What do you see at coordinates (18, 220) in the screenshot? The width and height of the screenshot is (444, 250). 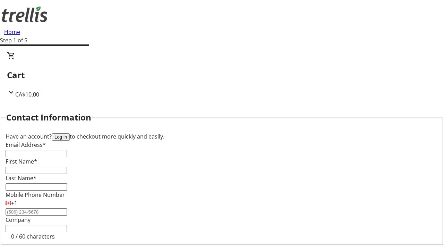 I see `label: Company` at bounding box center [18, 220].